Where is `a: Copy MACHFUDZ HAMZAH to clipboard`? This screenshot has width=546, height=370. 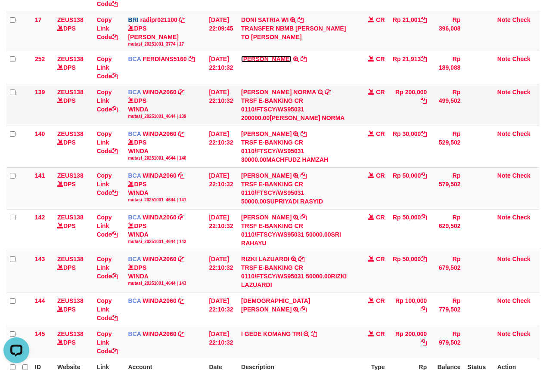 a: Copy MACHFUDZ HAMZAH to clipboard is located at coordinates (303, 134).